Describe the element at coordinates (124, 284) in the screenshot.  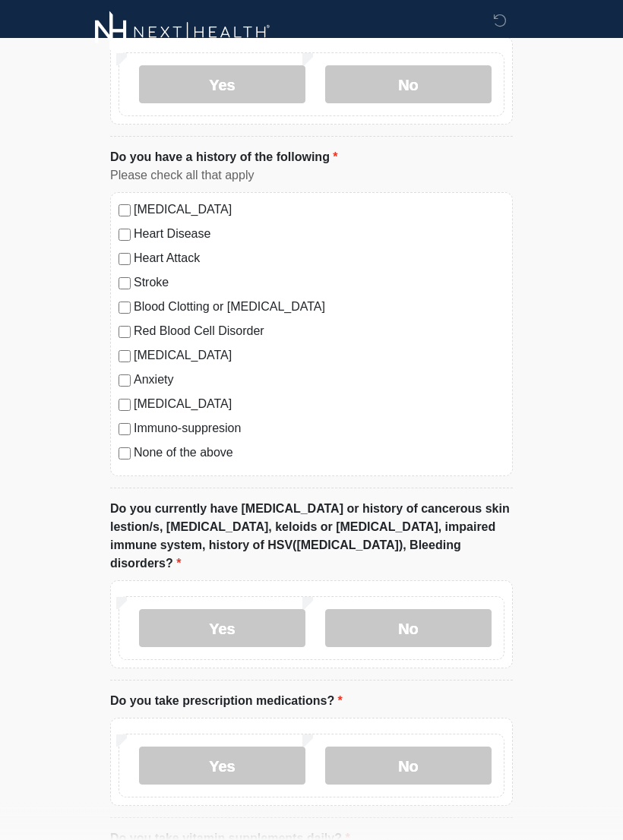
I see `input: Stroke` at that location.